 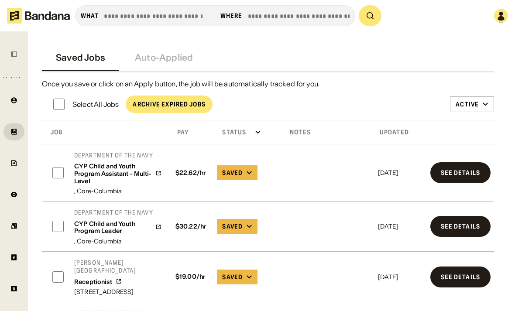 What do you see at coordinates (113, 228) in the screenshot?
I see `div: CYP Child and Youth Program Leader` at bounding box center [113, 228].